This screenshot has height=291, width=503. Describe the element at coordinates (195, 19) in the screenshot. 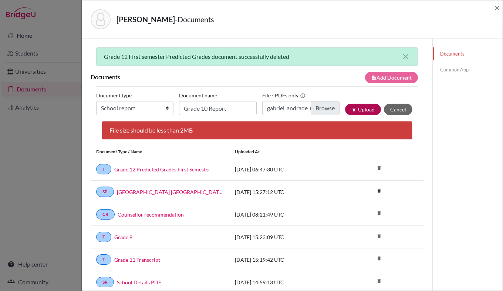

I see `span: - Documents` at that location.